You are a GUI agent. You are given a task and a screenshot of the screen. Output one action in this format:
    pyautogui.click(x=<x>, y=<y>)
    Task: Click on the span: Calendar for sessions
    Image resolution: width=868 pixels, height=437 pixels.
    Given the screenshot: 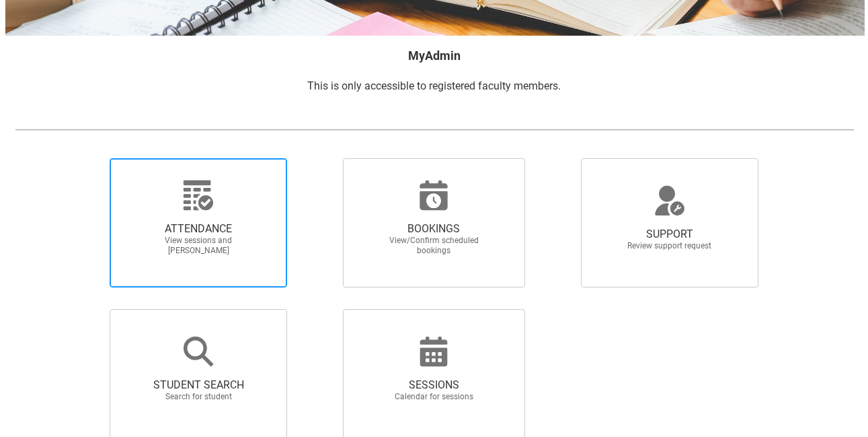 What is the action you would take?
    pyautogui.click(x=433, y=396)
    